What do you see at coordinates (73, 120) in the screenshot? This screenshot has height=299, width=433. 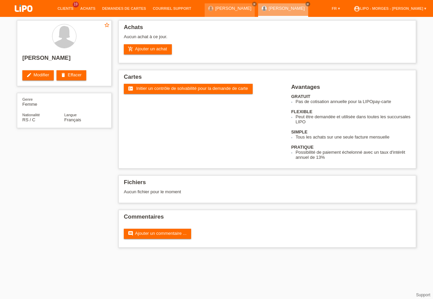 I see `span: Français` at bounding box center [73, 120].